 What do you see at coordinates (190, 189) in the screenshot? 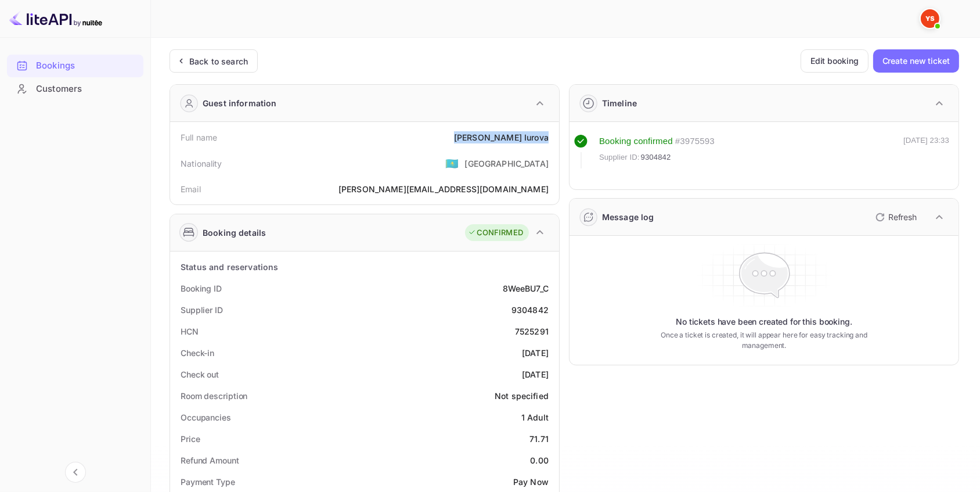
I see `div: Email` at bounding box center [190, 189].